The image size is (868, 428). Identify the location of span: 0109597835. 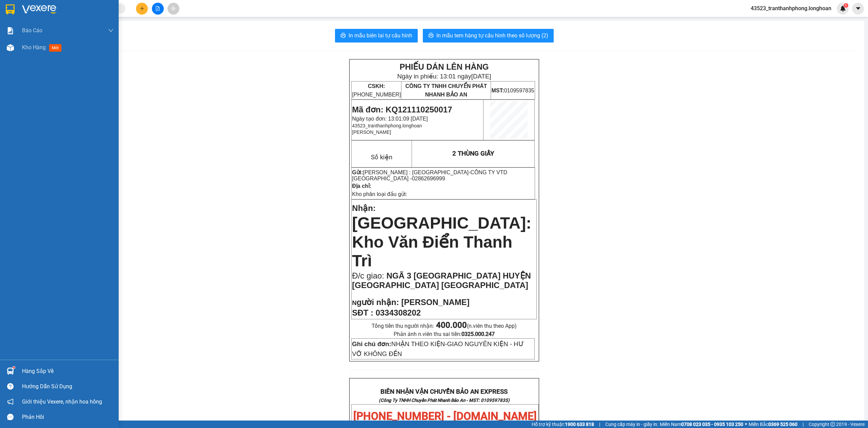
(513, 90).